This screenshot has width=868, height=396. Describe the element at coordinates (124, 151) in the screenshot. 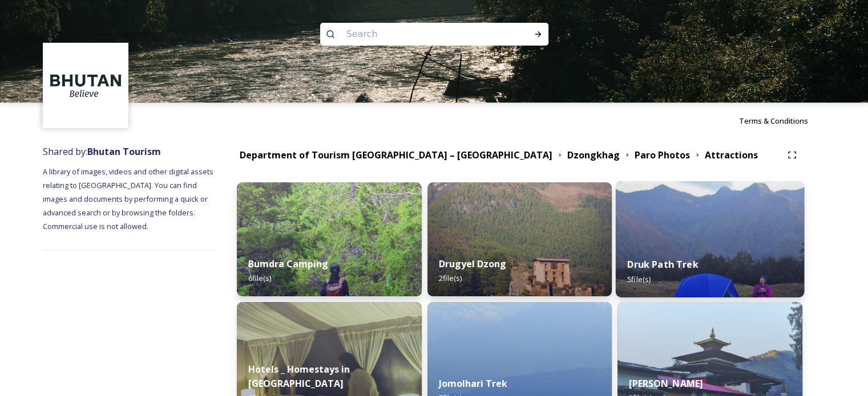

I see `strong: Bhutan Tourism` at that location.